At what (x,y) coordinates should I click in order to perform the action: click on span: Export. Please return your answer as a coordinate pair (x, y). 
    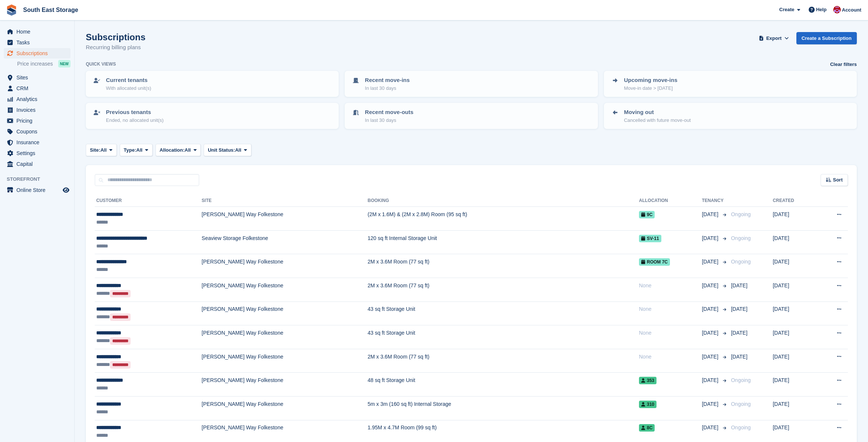
    Looking at the image, I should click on (773, 38).